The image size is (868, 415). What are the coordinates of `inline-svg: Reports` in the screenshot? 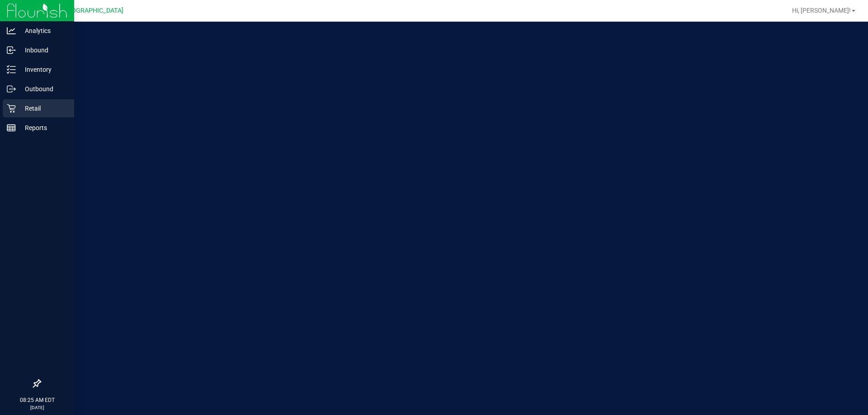 It's located at (12, 128).